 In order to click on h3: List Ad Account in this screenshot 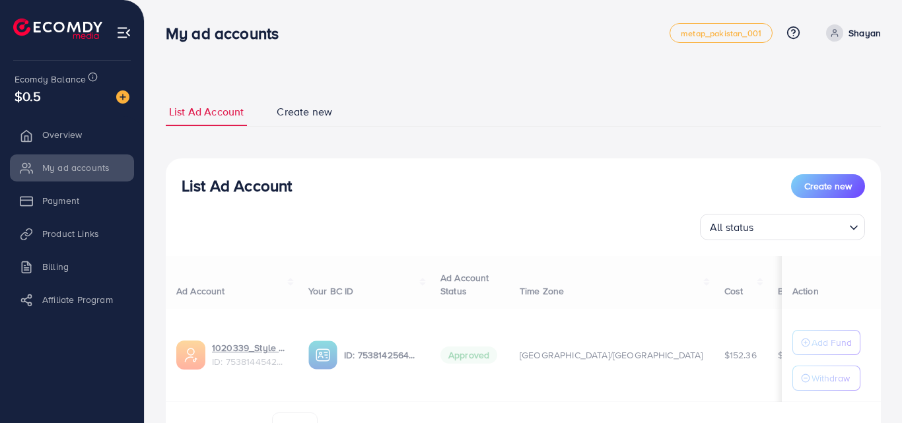, I will do `click(237, 186)`.